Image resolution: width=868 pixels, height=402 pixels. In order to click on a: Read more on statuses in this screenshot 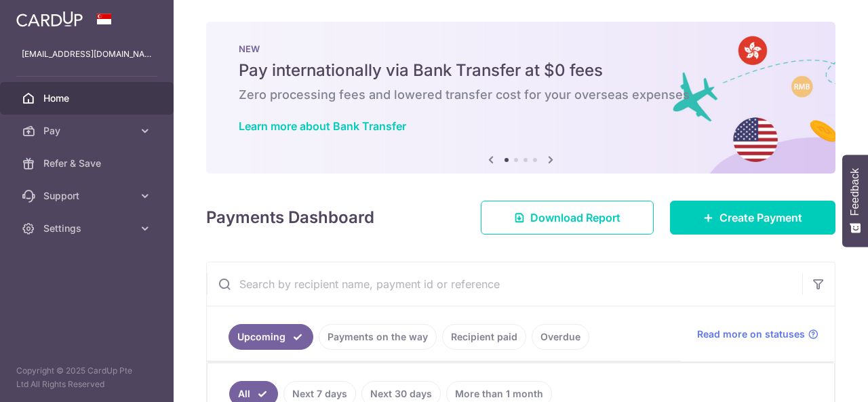, I will do `click(757, 334)`.